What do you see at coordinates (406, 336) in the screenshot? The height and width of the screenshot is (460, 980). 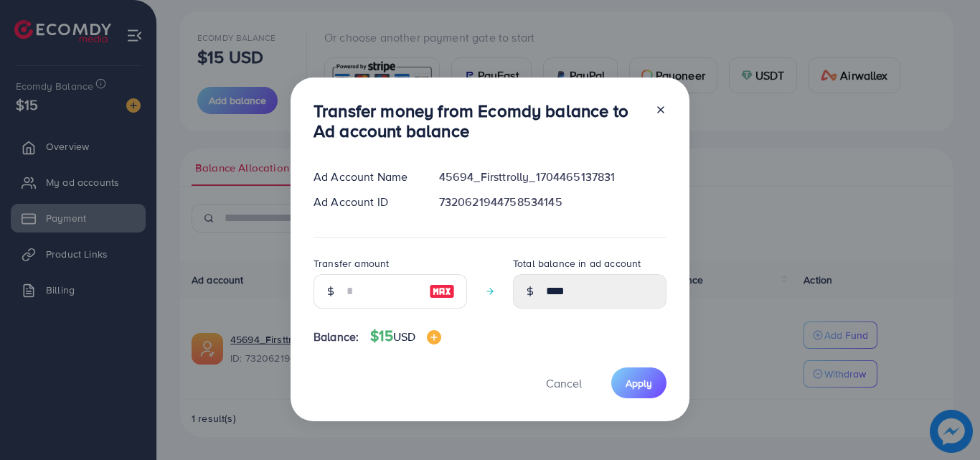 I see `h4: $15` at bounding box center [406, 336].